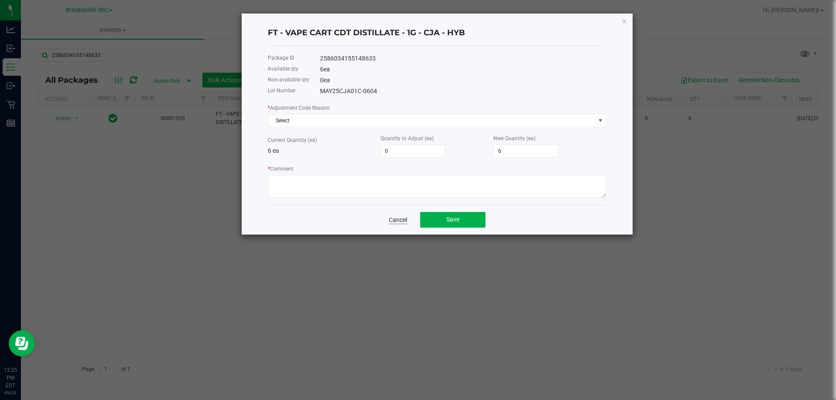 Image resolution: width=836 pixels, height=400 pixels. Describe the element at coordinates (463, 80) in the screenshot. I see `div: 0` at that location.